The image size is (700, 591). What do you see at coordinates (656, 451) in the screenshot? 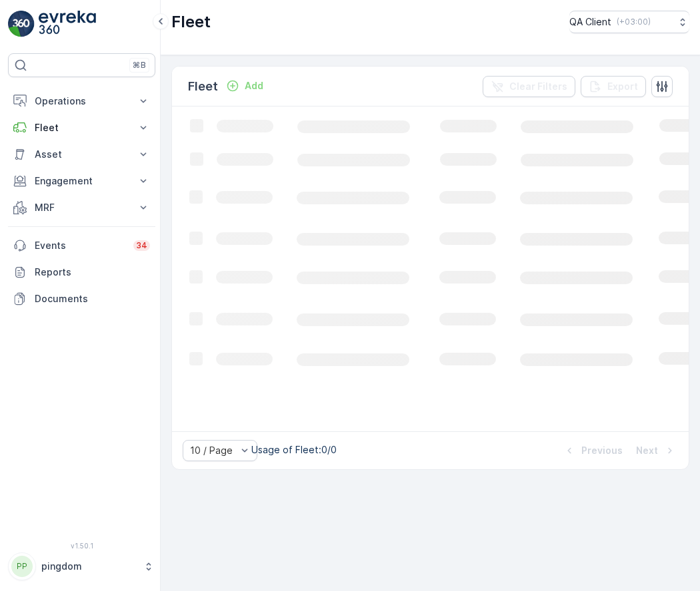
I see `button: Next` at bounding box center [656, 451].